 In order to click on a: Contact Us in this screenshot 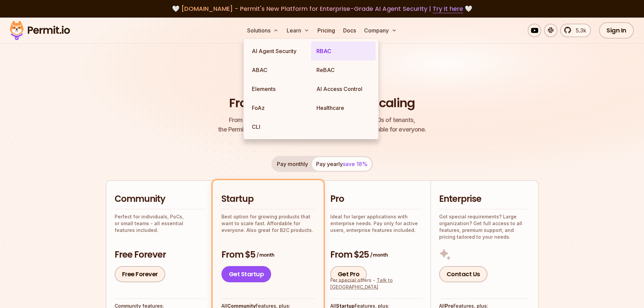, I will do `click(463, 274)`.